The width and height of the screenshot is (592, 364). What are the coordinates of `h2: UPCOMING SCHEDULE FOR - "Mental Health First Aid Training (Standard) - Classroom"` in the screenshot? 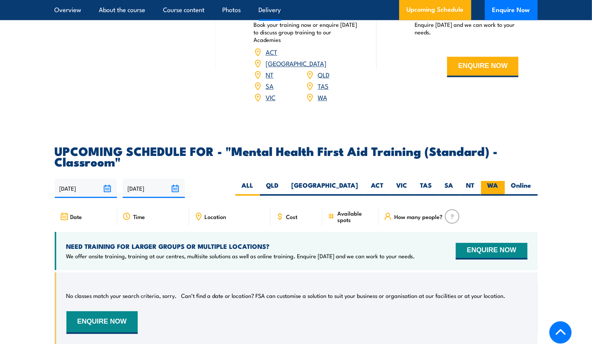 It's located at (296, 156).